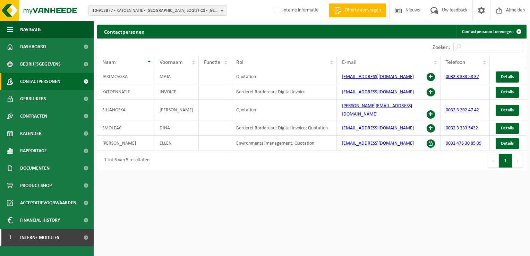 This screenshot has width=530, height=256. What do you see at coordinates (35, 168) in the screenshot?
I see `span: Documenten` at bounding box center [35, 168].